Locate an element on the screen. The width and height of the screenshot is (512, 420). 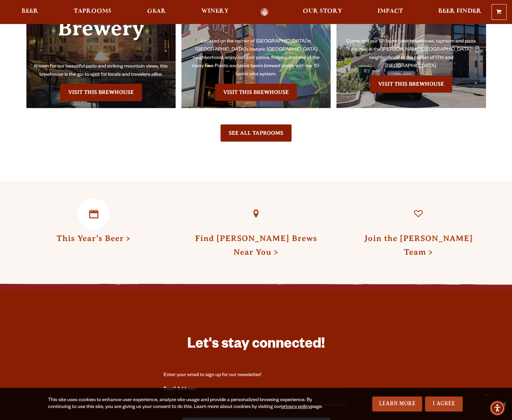
a: Beer Finder is located at coordinates (460, 12).